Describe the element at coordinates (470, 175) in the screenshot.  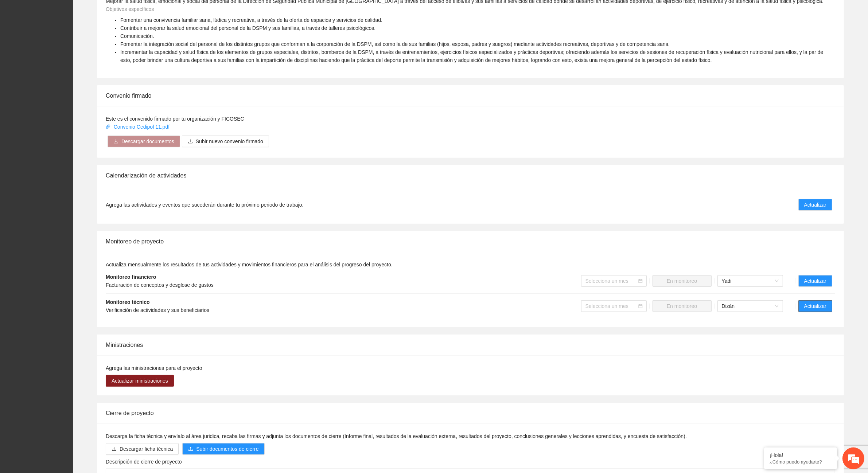
I see `div: Calendarización de actividades` at that location.